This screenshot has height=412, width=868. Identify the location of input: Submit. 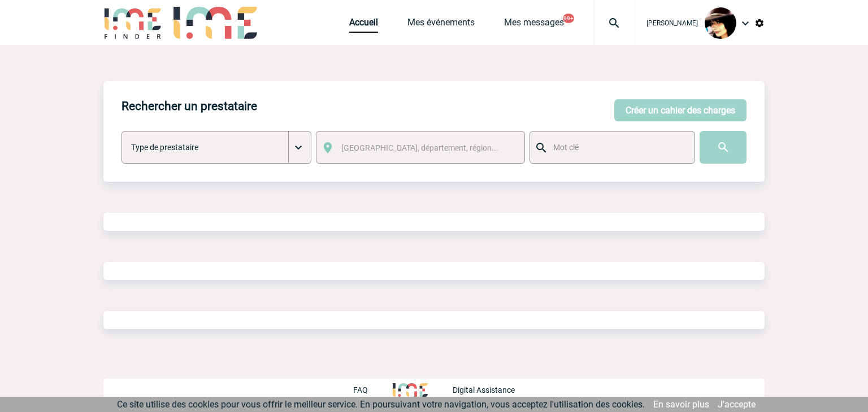
(723, 147).